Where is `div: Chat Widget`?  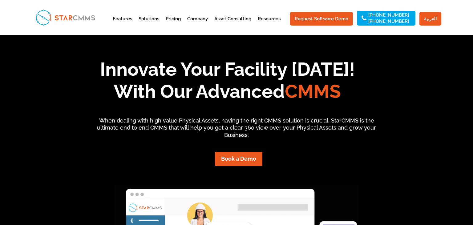 div: Chat Widget is located at coordinates (457, 210).